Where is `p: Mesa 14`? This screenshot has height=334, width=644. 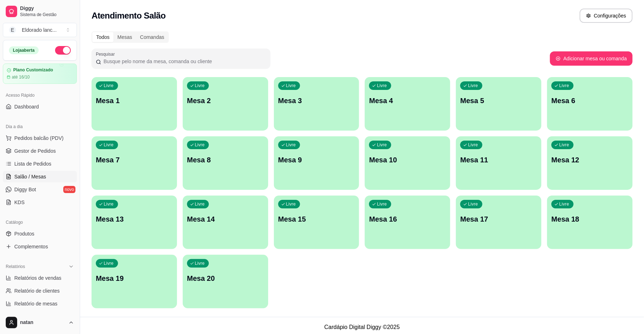
p: Mesa 14 is located at coordinates (225, 219).